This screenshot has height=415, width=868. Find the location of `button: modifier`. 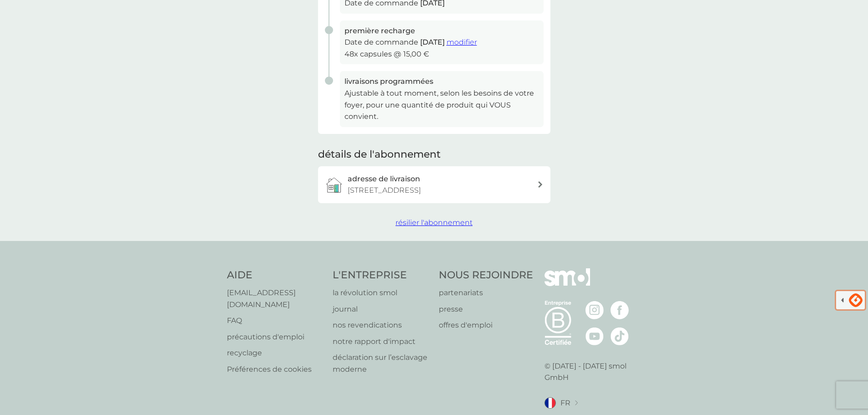

button: modifier is located at coordinates (461, 42).